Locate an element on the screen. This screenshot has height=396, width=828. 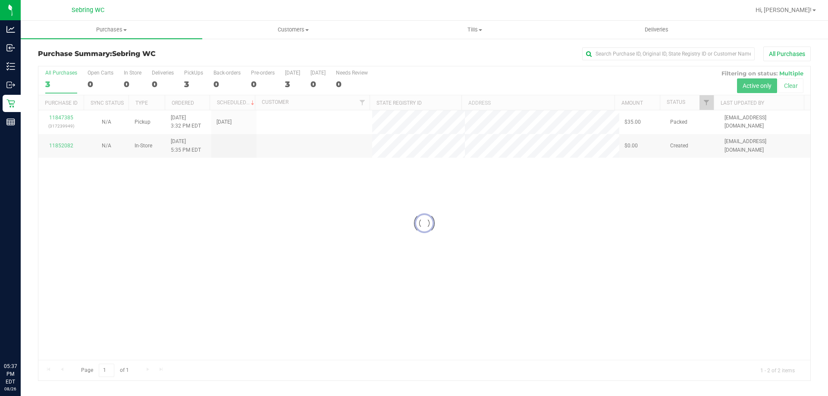
h3: Purchase Summary: is located at coordinates (166, 54).